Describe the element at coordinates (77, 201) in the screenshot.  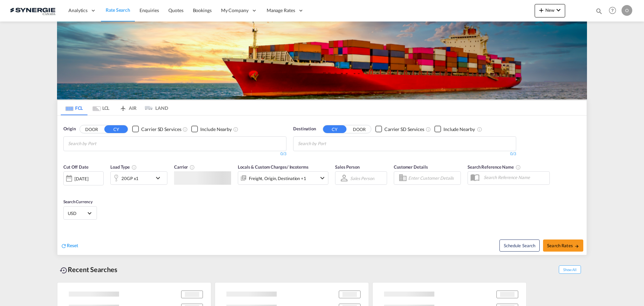
I see `span: Search Currency` at that location.